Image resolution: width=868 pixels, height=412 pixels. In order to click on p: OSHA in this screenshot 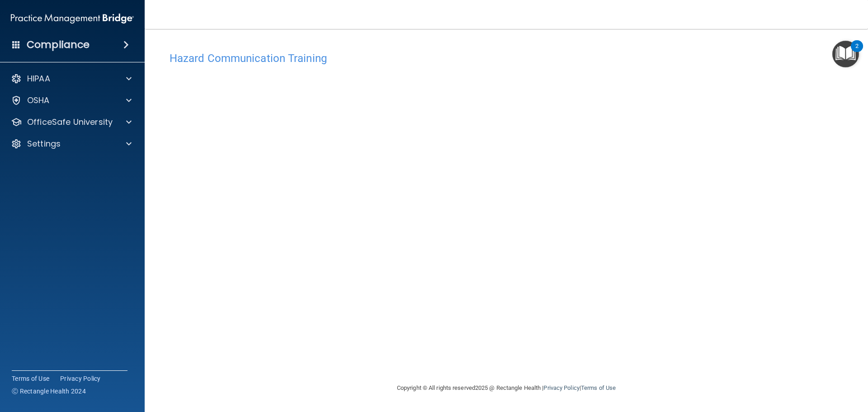, I will do `click(38, 101)`.